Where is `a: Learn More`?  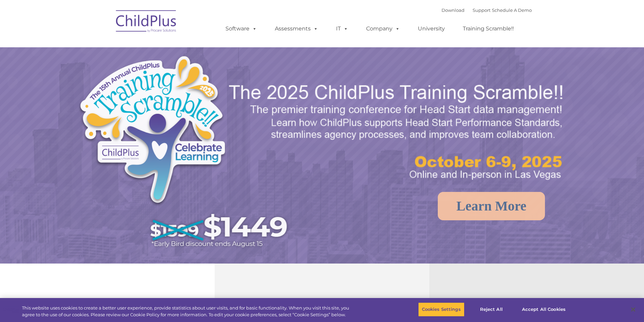 a: Learn More is located at coordinates (491, 206).